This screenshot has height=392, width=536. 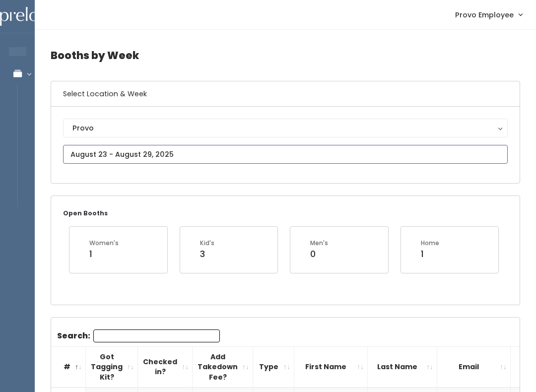 What do you see at coordinates (430, 243) in the screenshot?
I see `div: Home` at bounding box center [430, 243].